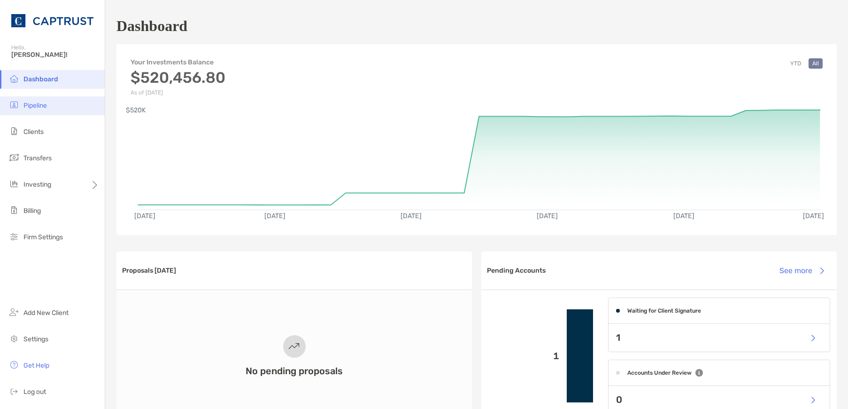 The height and width of the screenshot is (409, 848). Describe the element at coordinates (816, 63) in the screenshot. I see `button: All` at that location.